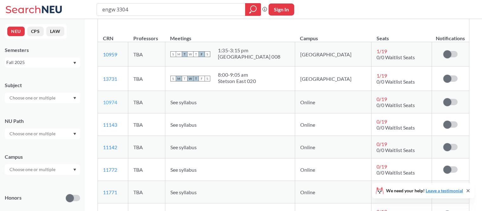 The width and height of the screenshot is (482, 211). I want to click on div: 1:35 - 3:15 pm, so click(249, 50).